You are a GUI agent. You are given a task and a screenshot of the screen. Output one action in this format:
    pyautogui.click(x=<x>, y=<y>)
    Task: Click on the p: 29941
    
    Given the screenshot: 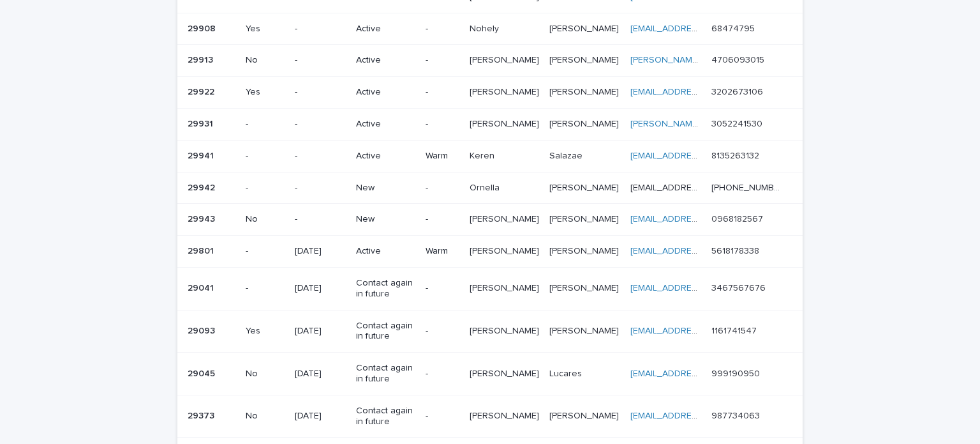 What is the action you would take?
    pyautogui.click(x=202, y=154)
    